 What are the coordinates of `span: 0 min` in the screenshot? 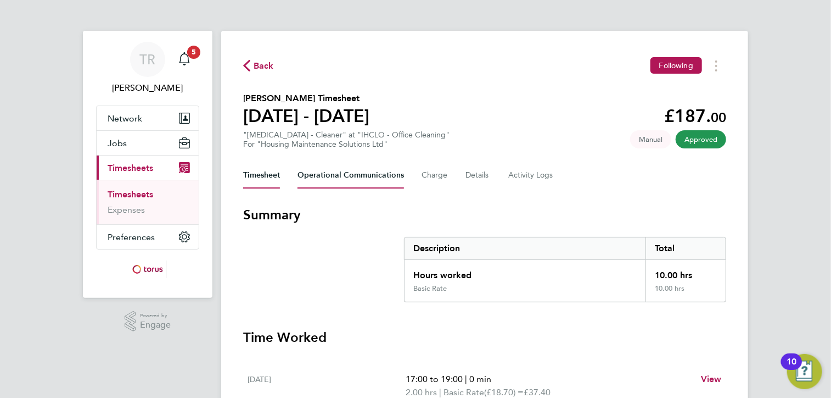 It's located at (481, 378).